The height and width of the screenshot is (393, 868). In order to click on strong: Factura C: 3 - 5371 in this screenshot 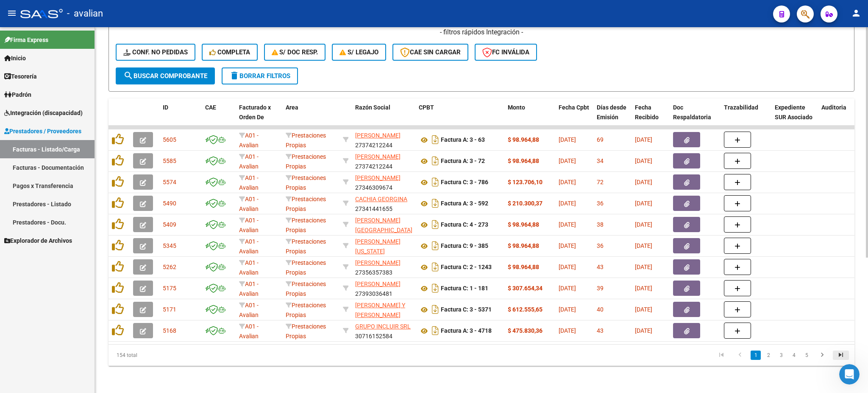, I will do `click(466, 310)`.